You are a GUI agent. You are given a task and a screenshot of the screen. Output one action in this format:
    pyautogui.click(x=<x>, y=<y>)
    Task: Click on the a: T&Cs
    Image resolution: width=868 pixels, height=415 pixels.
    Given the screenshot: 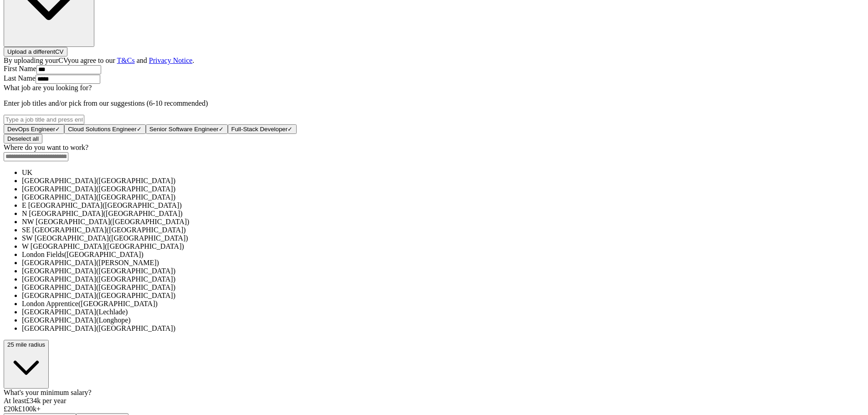 What is the action you would take?
    pyautogui.click(x=126, y=60)
    